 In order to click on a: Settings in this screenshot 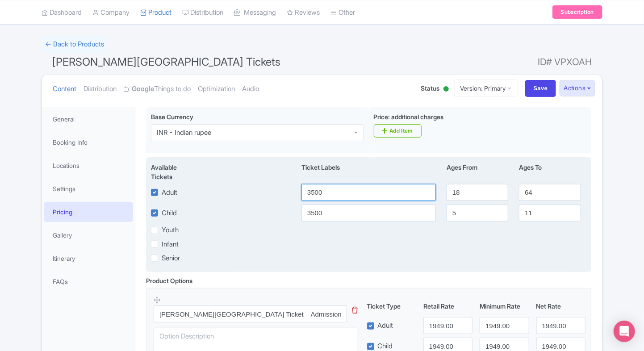, I will do `click(88, 188)`.